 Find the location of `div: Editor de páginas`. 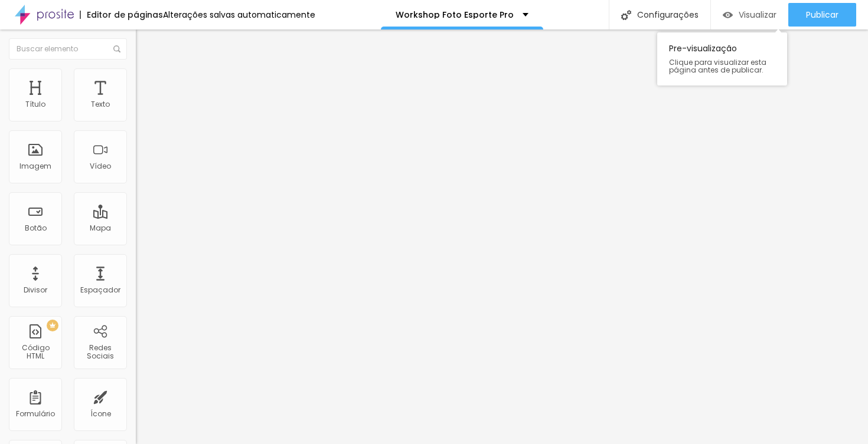

div: Editor de páginas is located at coordinates (121, 15).